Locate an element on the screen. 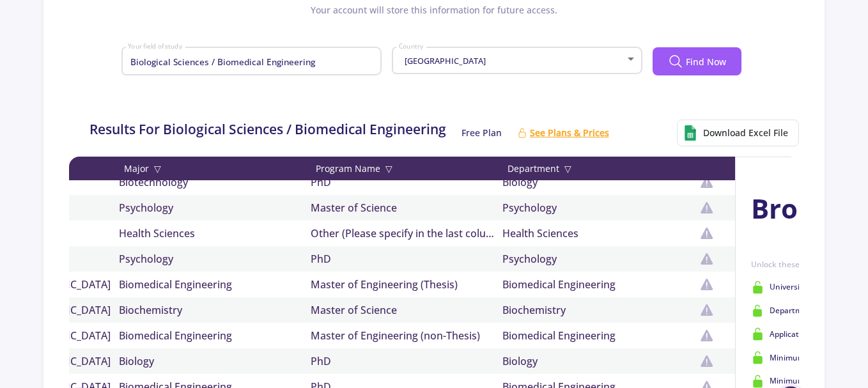  span: Minimum Required GPA is located at coordinates (813, 358).